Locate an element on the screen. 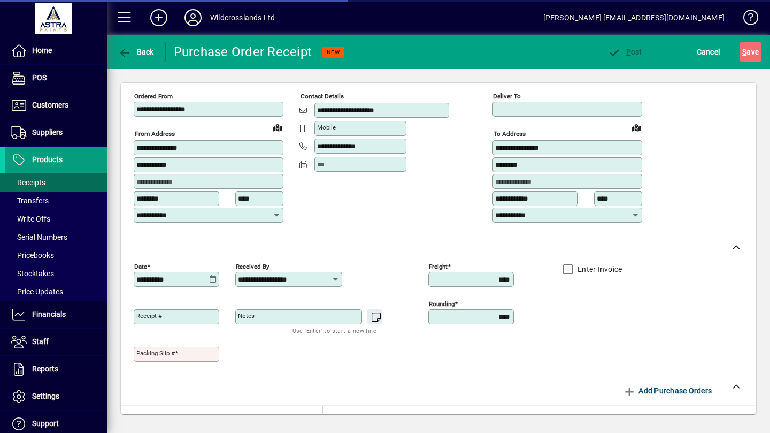  span: Date is located at coordinates (176, 419).